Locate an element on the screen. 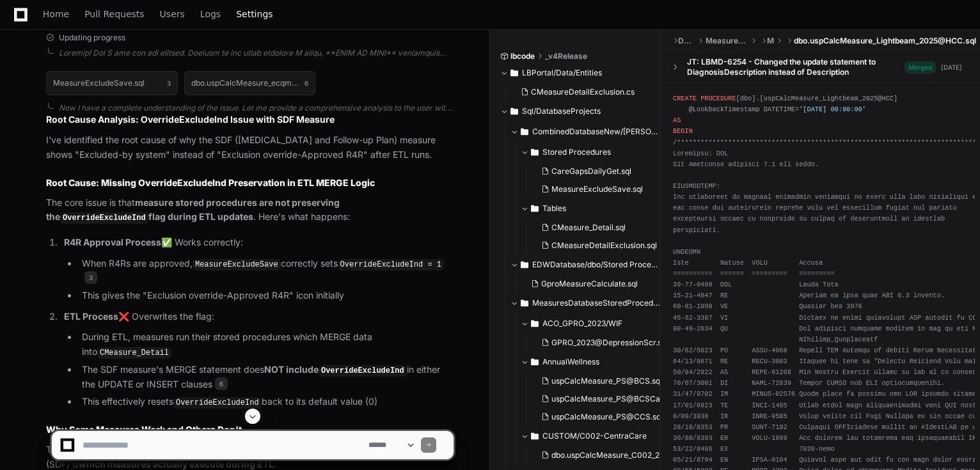  span: AS is located at coordinates (677, 120).